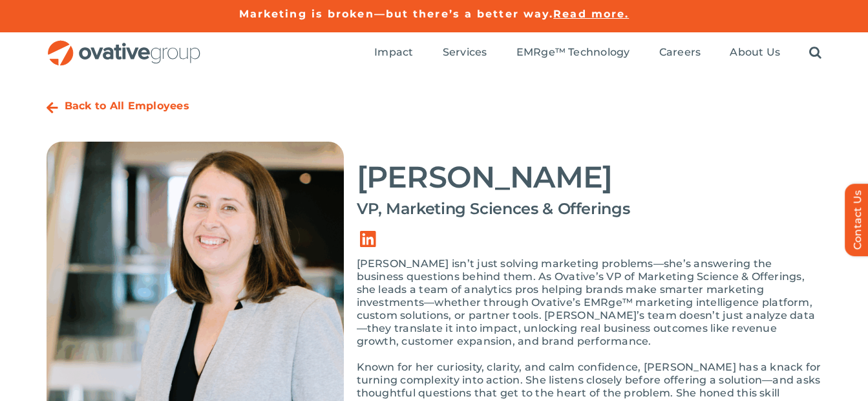 This screenshot has width=868, height=401. I want to click on a: About Us, so click(755, 53).